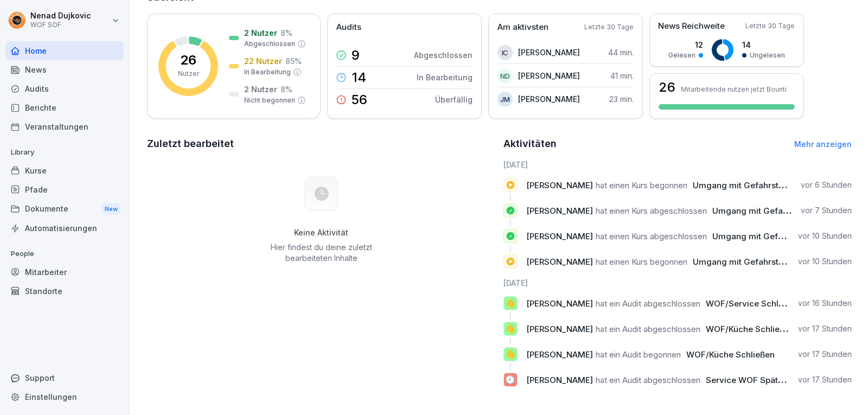  What do you see at coordinates (65, 290) in the screenshot?
I see `div: Standorte` at bounding box center [65, 290].